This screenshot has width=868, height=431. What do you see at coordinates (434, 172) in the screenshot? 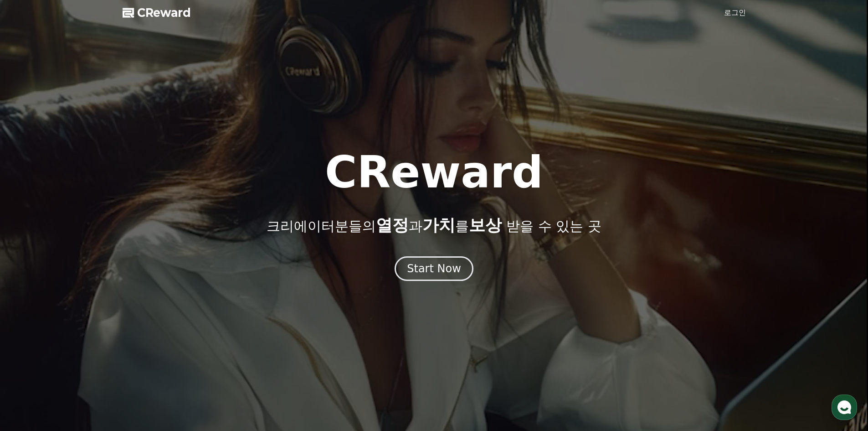
I see `h1: CReward` at bounding box center [434, 172].